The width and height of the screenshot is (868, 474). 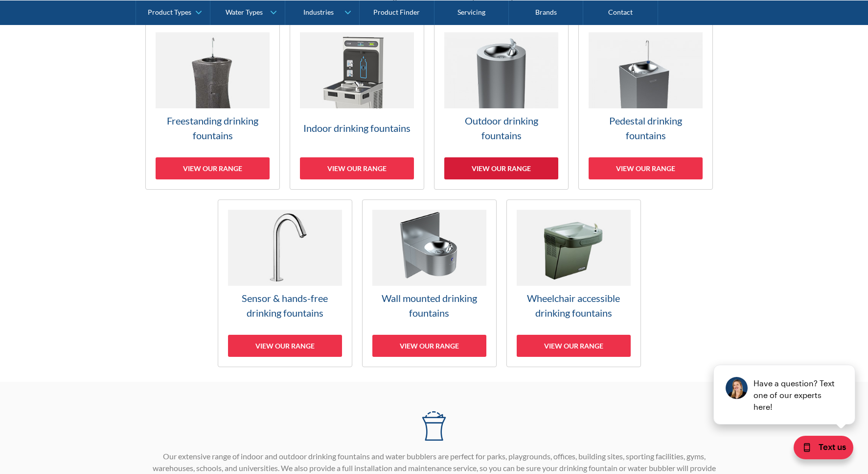 I want to click on a: Wheelchair accessible drinking fountainsView our range, so click(x=574, y=283).